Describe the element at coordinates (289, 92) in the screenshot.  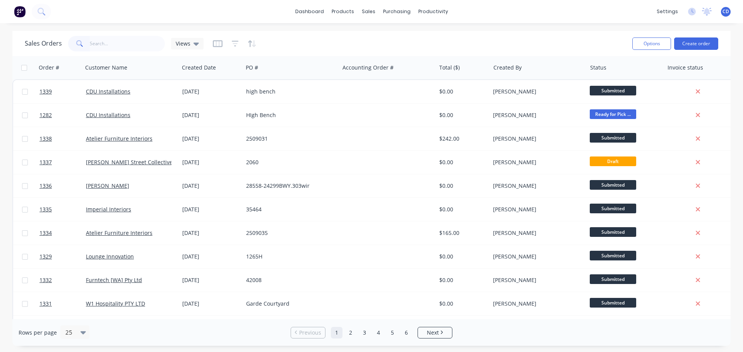
I see `div: high bench` at that location.